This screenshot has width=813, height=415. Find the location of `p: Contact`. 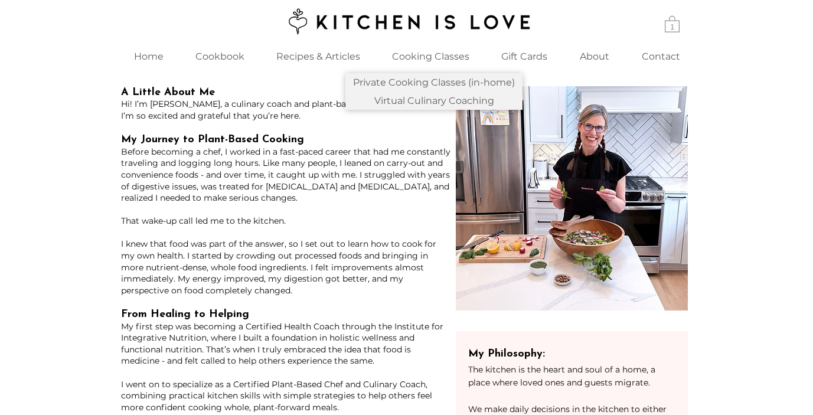

p: Contact is located at coordinates (661, 56).